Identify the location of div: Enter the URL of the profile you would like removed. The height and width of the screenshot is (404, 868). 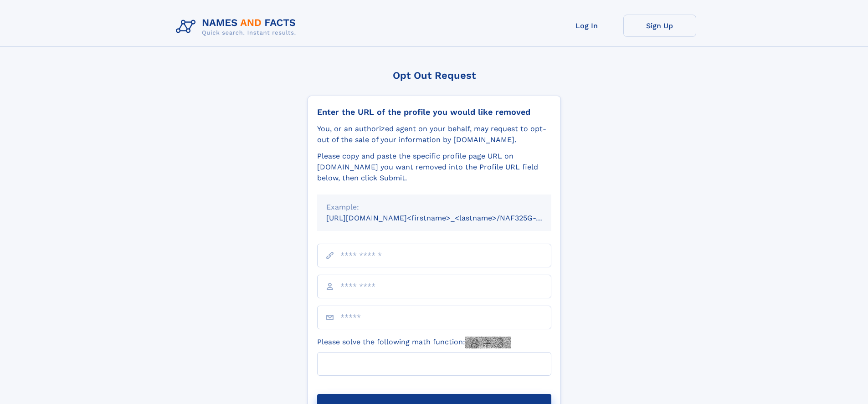
(434, 112).